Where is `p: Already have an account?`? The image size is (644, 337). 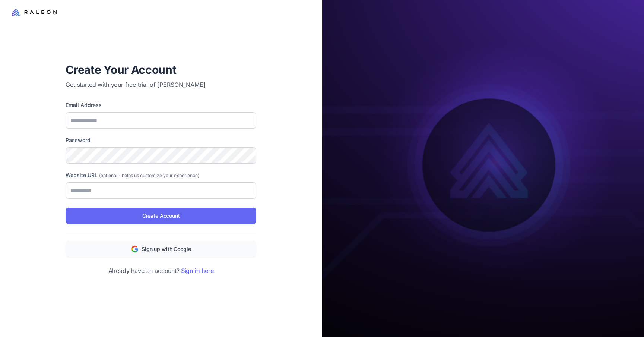 p: Already have an account? is located at coordinates (161, 271).